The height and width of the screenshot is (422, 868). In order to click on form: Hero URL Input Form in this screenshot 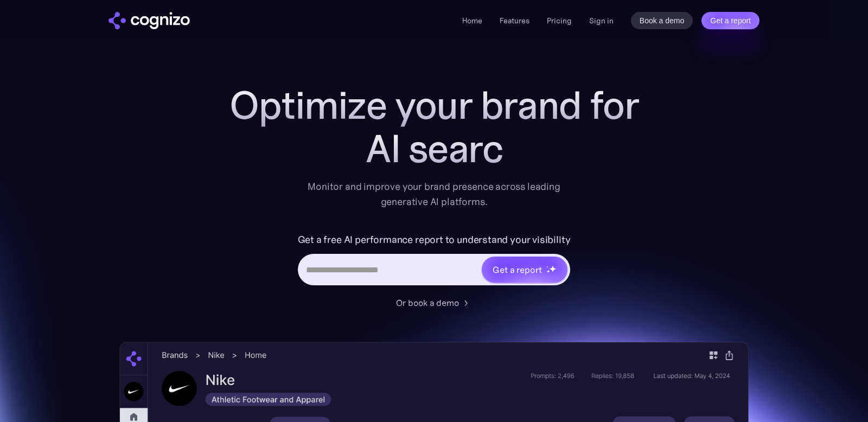, I will do `click(434, 261)`.